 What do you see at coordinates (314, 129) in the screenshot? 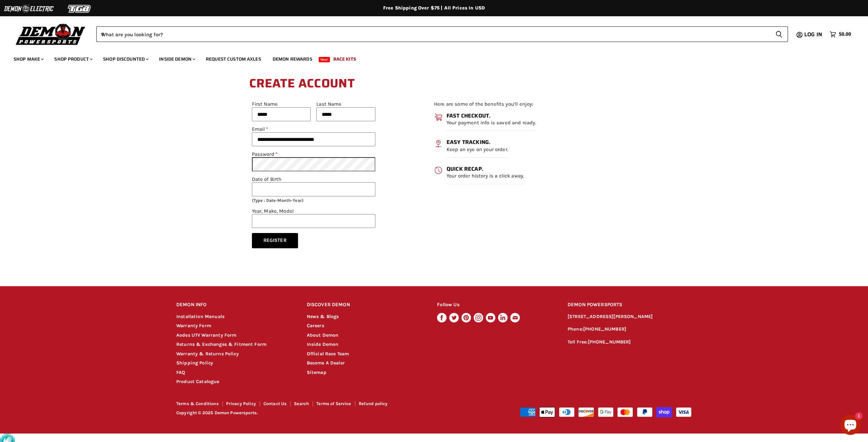
I see `label: Email` at bounding box center [314, 129].